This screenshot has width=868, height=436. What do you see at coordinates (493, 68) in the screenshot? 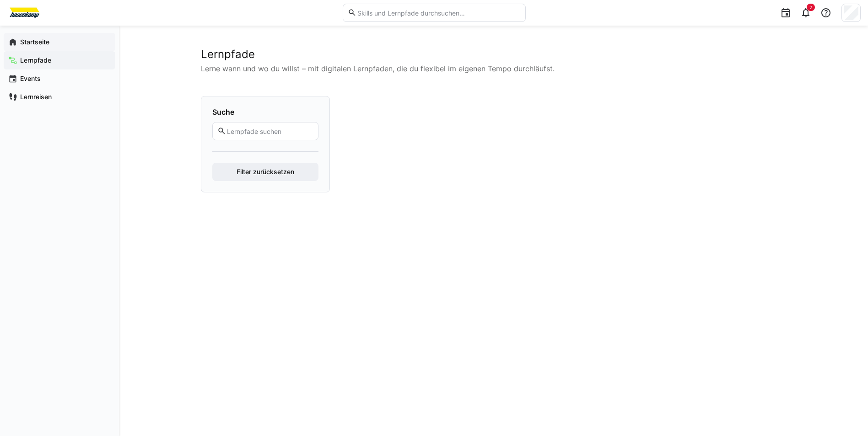
I see `p: Lerne wann und wo du willst – mit digitalen Lernpfaden, die du flexibel im eigenen Tempo durchläu...` at bounding box center [493, 68].